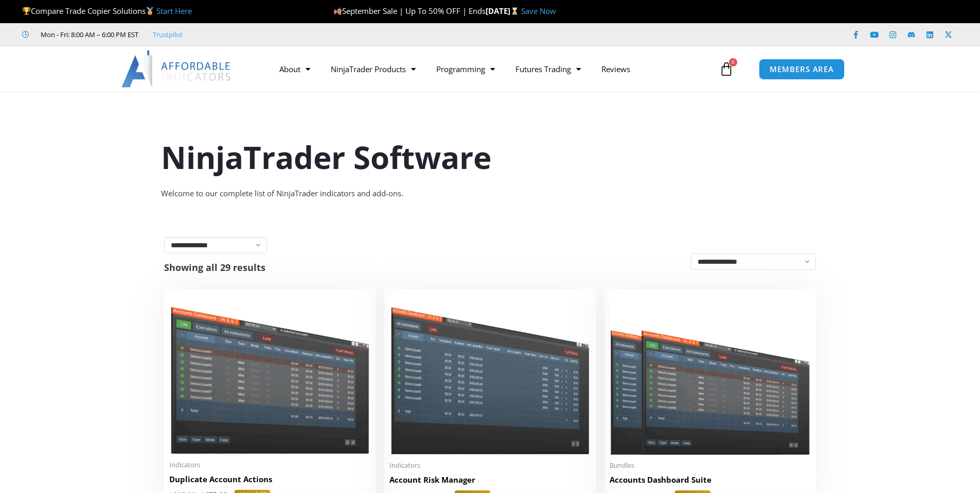  What do you see at coordinates (107, 11) in the screenshot?
I see `span: Compare Trade Copier Solutions` at bounding box center [107, 11].